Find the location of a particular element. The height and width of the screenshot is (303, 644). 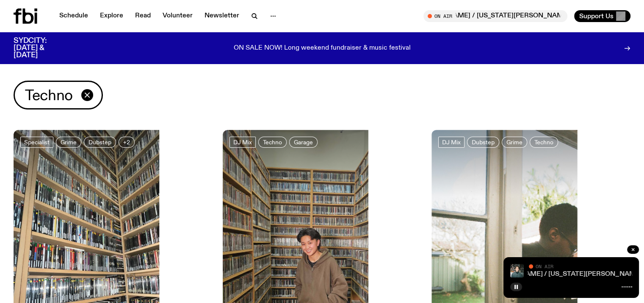

button: +2 is located at coordinates (126, 142).